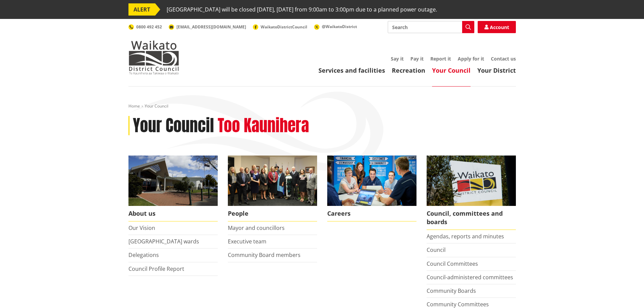 The height and width of the screenshot is (308, 644). What do you see at coordinates (173, 188) in the screenshot?
I see `a: WDC Building 0015 About us` at bounding box center [173, 188].